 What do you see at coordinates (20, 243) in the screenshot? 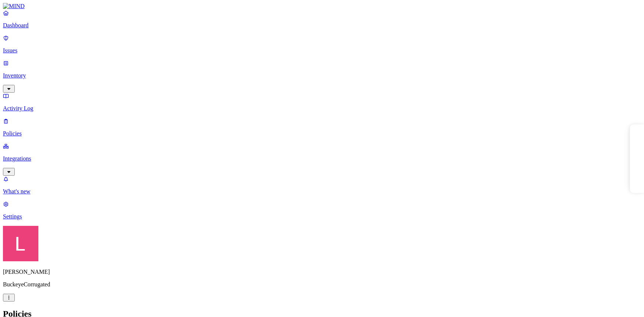
I see `img: Landen Brown` at bounding box center [20, 243].